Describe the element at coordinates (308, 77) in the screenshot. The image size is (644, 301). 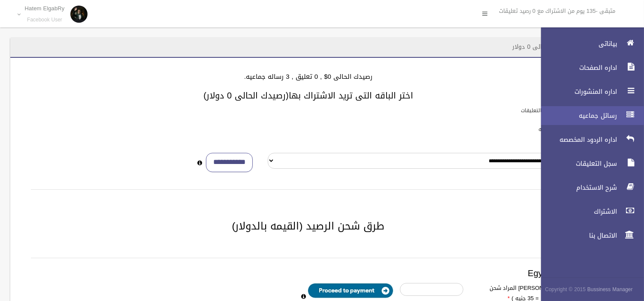
I see `h4: رصيدك الحالى 0$ , 0 تعليق , 3 رساله جماعيه.` at that location.